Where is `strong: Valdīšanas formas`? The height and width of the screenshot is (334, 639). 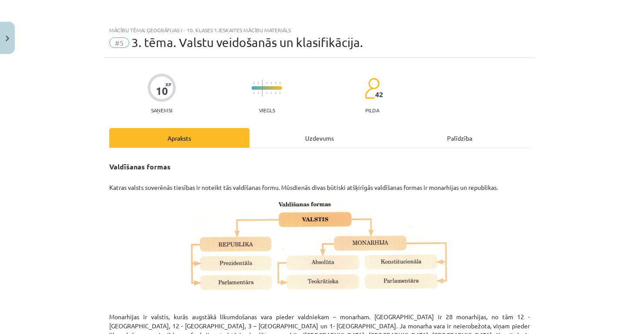
strong: Valdīšanas formas is located at coordinates (140, 166).